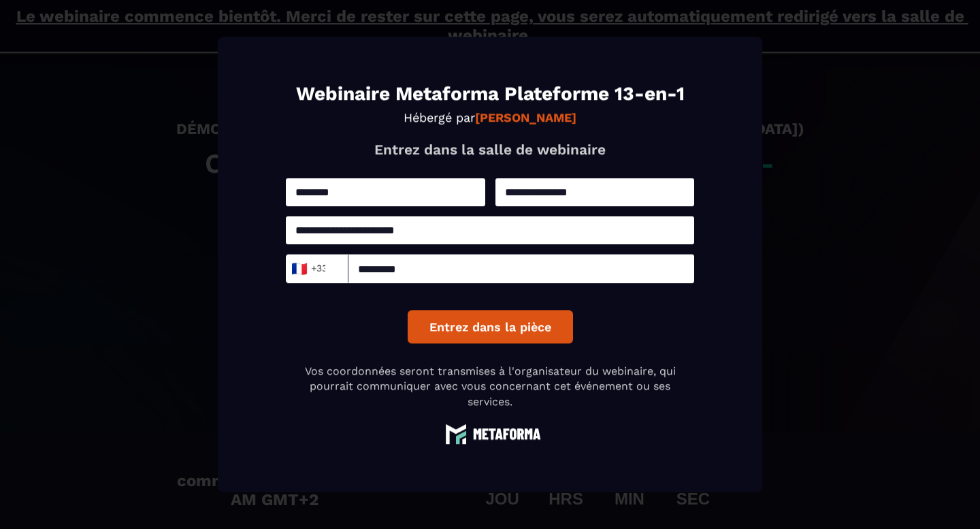 Image resolution: width=980 pixels, height=529 pixels. What do you see at coordinates (490, 94) in the screenshot?
I see `h1: Webinaire Metaforma Plateforme 13-en-1` at bounding box center [490, 94].